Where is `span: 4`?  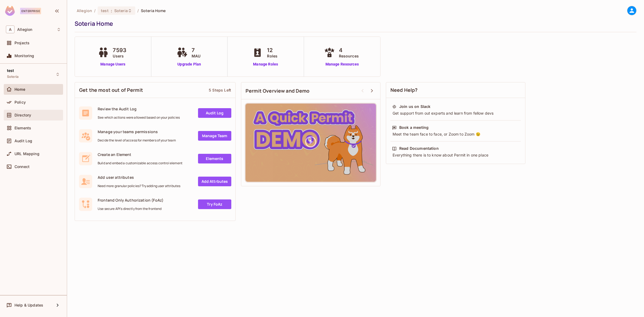
span: 4 is located at coordinates (349, 50).